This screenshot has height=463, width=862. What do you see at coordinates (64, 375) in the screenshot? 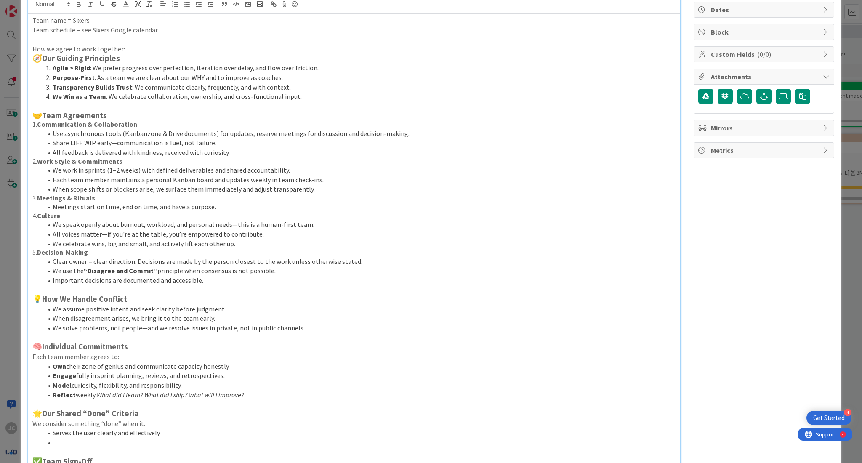
I see `strong: Engage` at bounding box center [64, 375].